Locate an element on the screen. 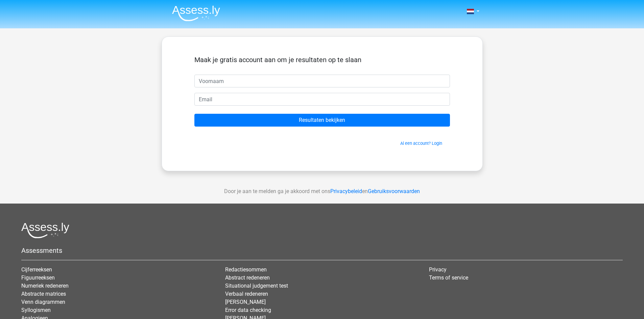 The height and width of the screenshot is (319, 644). a: Abstract redeneren is located at coordinates (248, 277).